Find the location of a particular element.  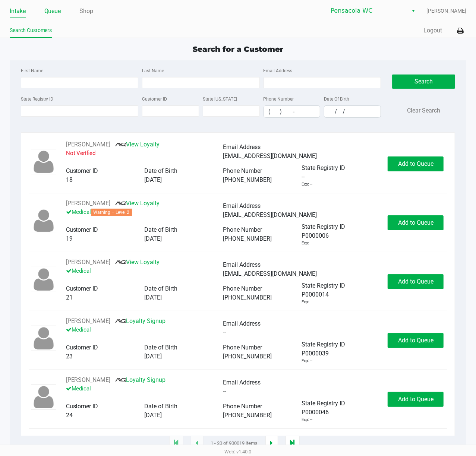

span: P0000039 is located at coordinates (315, 353).